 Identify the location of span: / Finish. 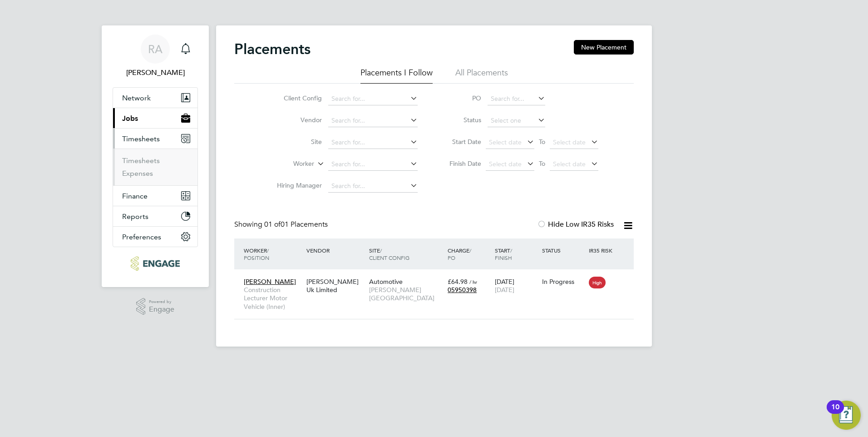
(504, 254).